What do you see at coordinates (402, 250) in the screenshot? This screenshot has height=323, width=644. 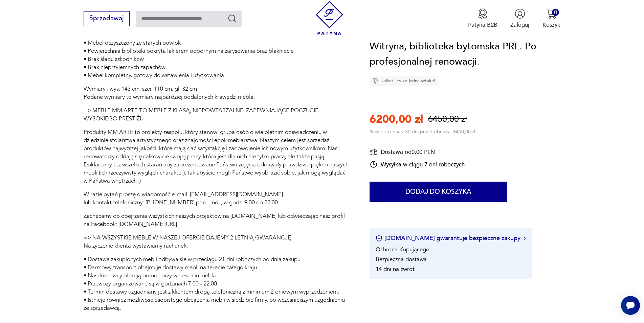 I see `li: Ochrona Kupującego` at bounding box center [402, 250].